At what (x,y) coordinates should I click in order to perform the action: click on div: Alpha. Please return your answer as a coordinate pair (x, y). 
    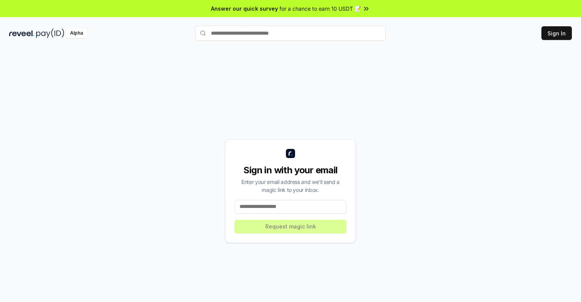
    Looking at the image, I should click on (77, 33).